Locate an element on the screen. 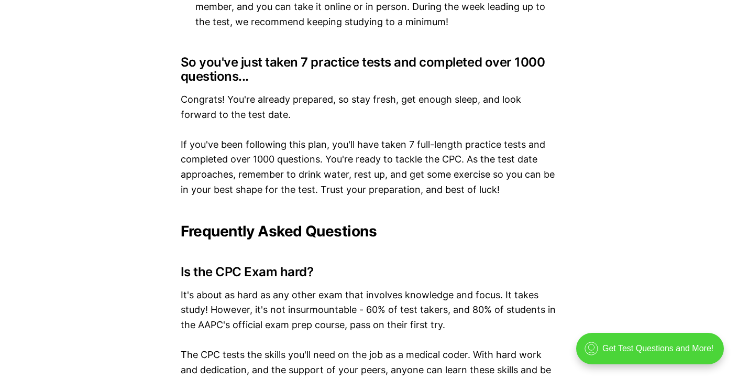 This screenshot has width=738, height=379. p: Congrats! You're already prepared, so stay fresh, get enough sleep, and look forward to the test ... is located at coordinates (369, 107).